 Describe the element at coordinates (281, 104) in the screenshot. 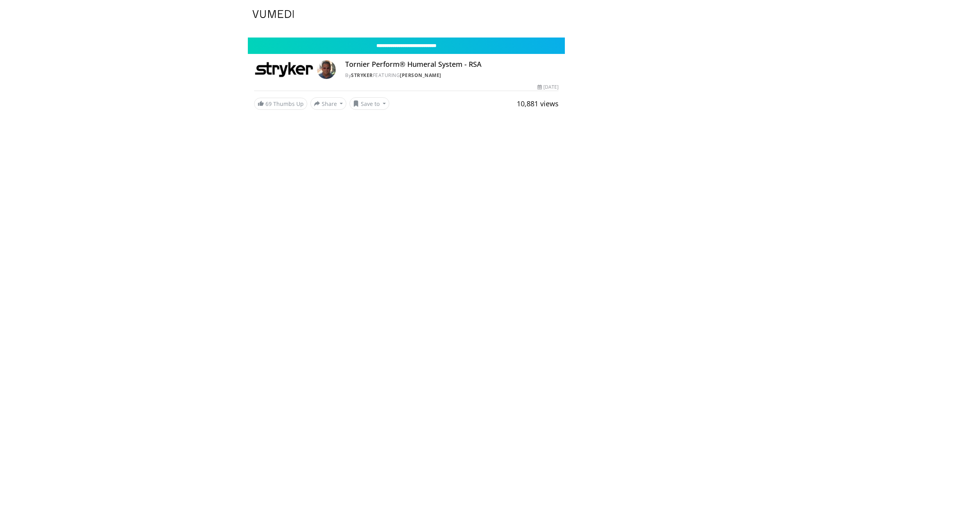

I see `a: 69 Thumbs Up` at that location.